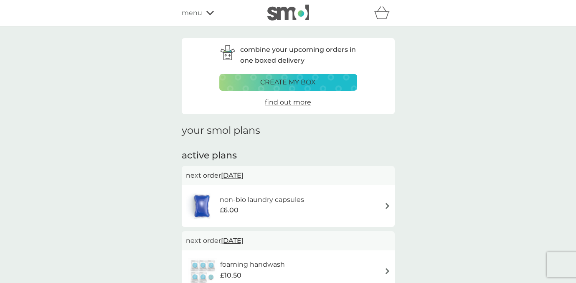  Describe the element at coordinates (288, 130) in the screenshot. I see `h1: your smol plans` at that location.